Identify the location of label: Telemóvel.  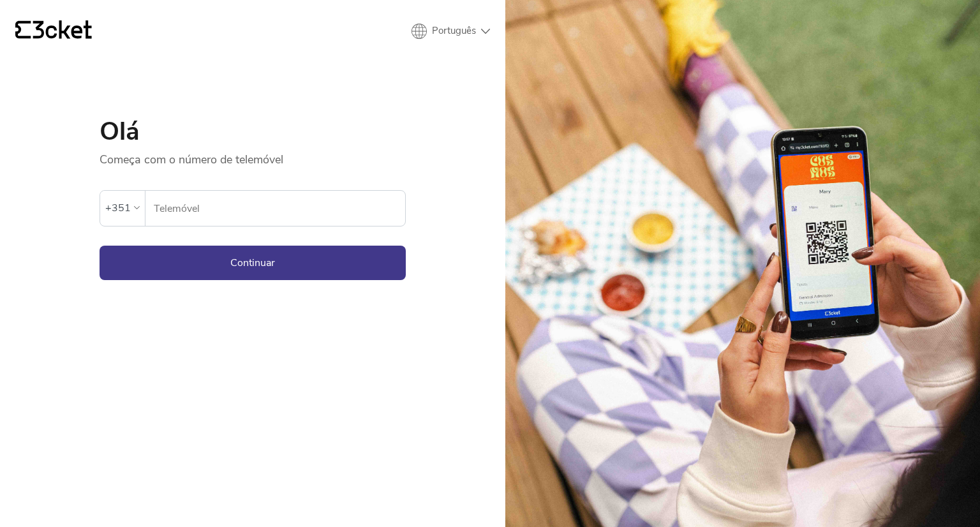
(275, 209).